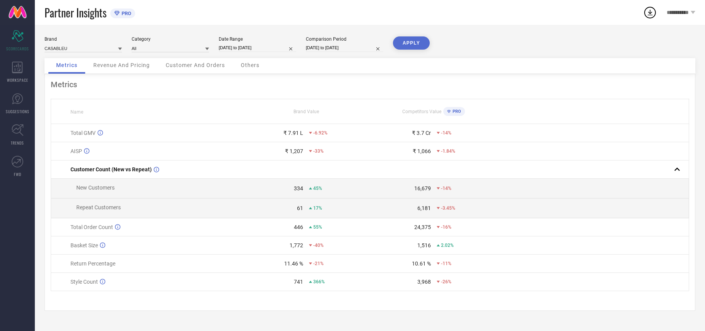 This screenshot has height=331, width=705. What do you see at coordinates (299, 227) in the screenshot?
I see `div: 446` at bounding box center [299, 227].